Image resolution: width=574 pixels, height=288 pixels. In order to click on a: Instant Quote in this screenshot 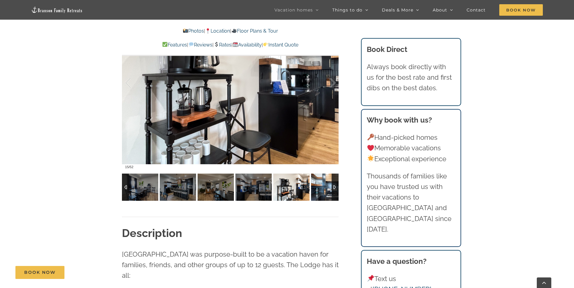, I will do `click(280, 45)`.